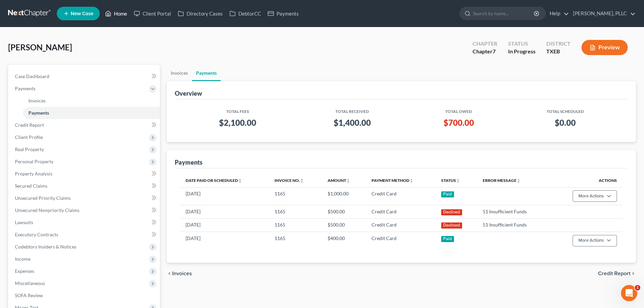  I want to click on div: Payments, so click(188, 163).